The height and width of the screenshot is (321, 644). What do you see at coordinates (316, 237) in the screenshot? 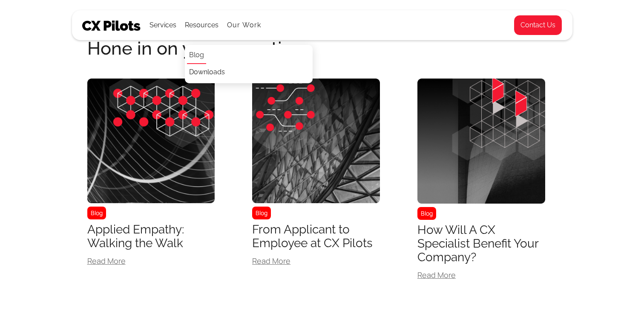
I see `div: From Applicant to Employee at CX Pilots` at bounding box center [316, 237].